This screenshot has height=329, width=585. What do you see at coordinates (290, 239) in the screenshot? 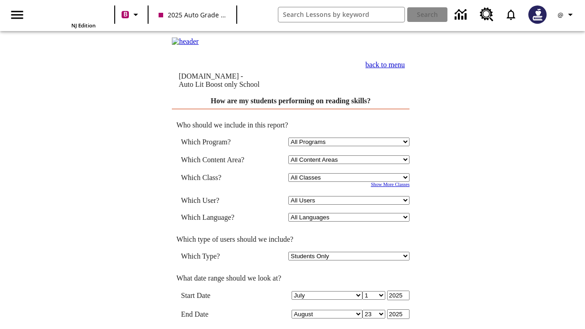
I see `td: Which type of users should we include?` at bounding box center [290, 239].